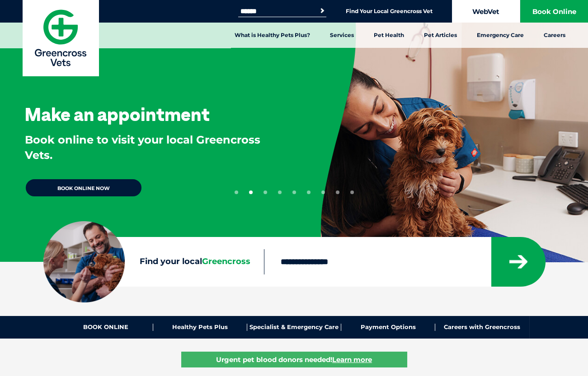 The width and height of the screenshot is (588, 376). I want to click on a: BOOK ONLINE, so click(106, 327).